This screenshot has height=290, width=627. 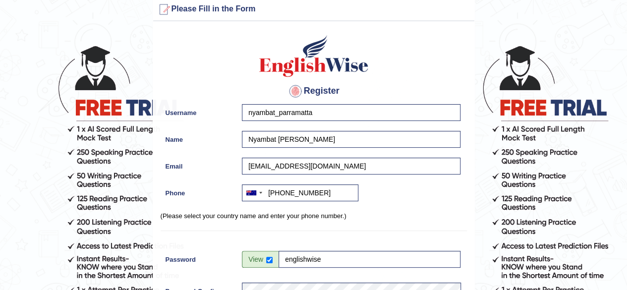 What do you see at coordinates (199, 111) in the screenshot?
I see `label: Username` at bounding box center [199, 111].